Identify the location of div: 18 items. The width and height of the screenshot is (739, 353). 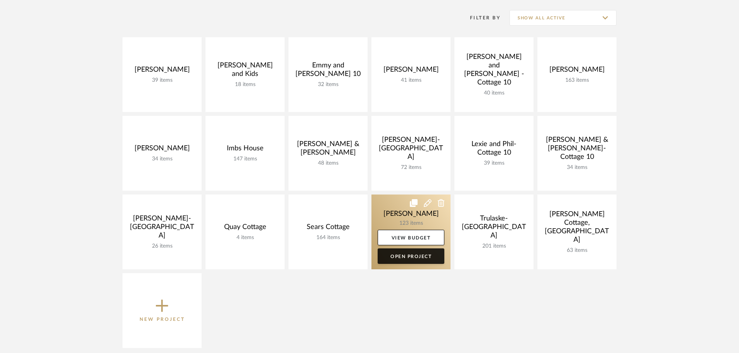
(245, 85).